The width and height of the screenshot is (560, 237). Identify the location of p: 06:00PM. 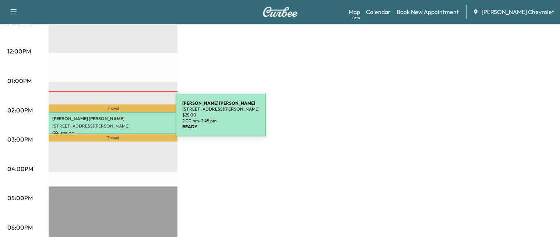
(20, 227).